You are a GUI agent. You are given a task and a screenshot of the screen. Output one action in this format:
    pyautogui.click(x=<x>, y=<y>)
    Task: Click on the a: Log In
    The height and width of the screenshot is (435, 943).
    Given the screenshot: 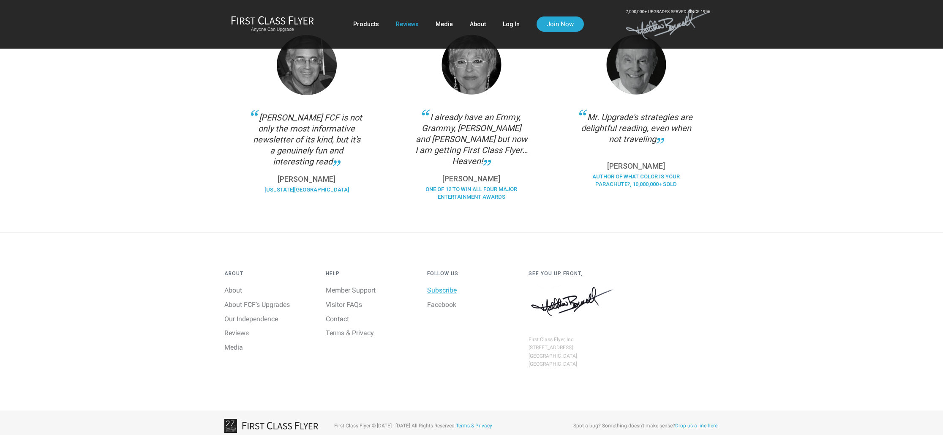 What is the action you would take?
    pyautogui.click(x=511, y=24)
    